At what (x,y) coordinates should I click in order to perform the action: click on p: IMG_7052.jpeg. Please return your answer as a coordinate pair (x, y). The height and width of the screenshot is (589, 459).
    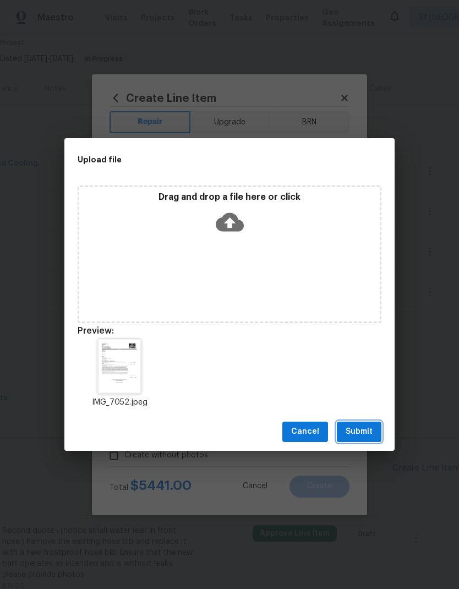
    Looking at the image, I should click on (119, 403).